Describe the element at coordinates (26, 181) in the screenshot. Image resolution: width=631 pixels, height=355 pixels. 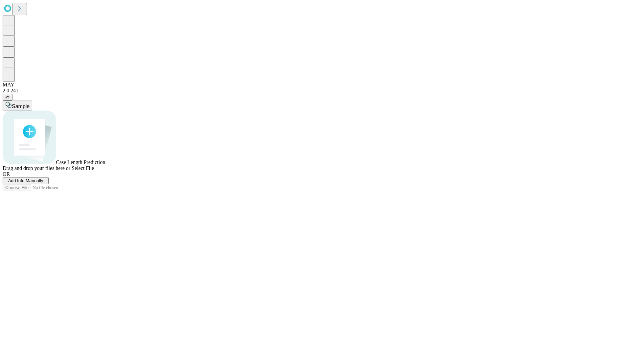
I see `span: Add Info Manually` at that location.